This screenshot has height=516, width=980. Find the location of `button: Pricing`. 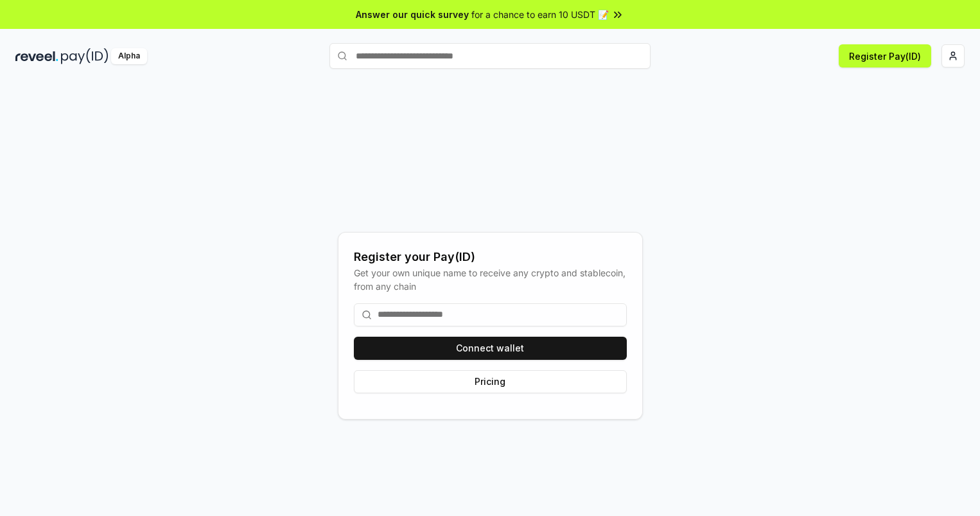

button: Pricing is located at coordinates (490, 382).